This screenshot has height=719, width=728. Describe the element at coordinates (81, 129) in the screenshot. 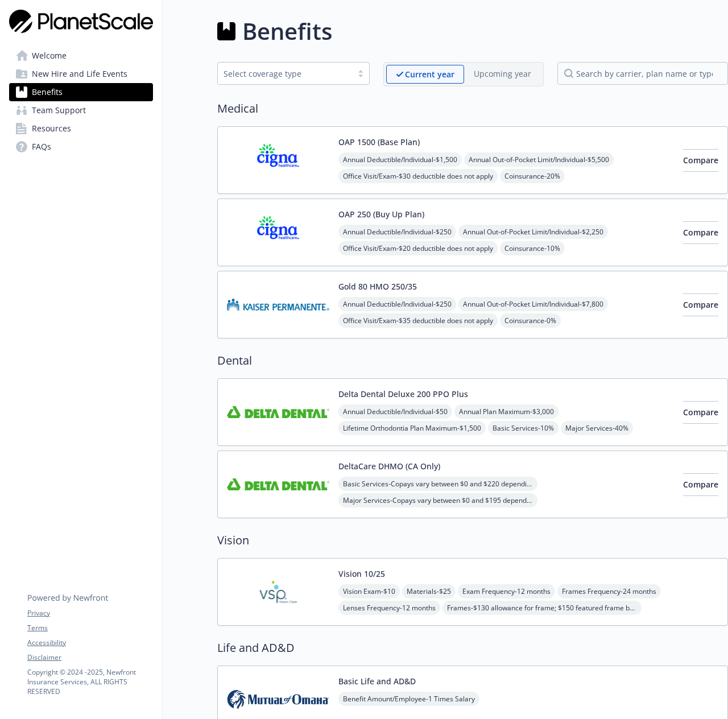

I see `a: Resources` at that location.